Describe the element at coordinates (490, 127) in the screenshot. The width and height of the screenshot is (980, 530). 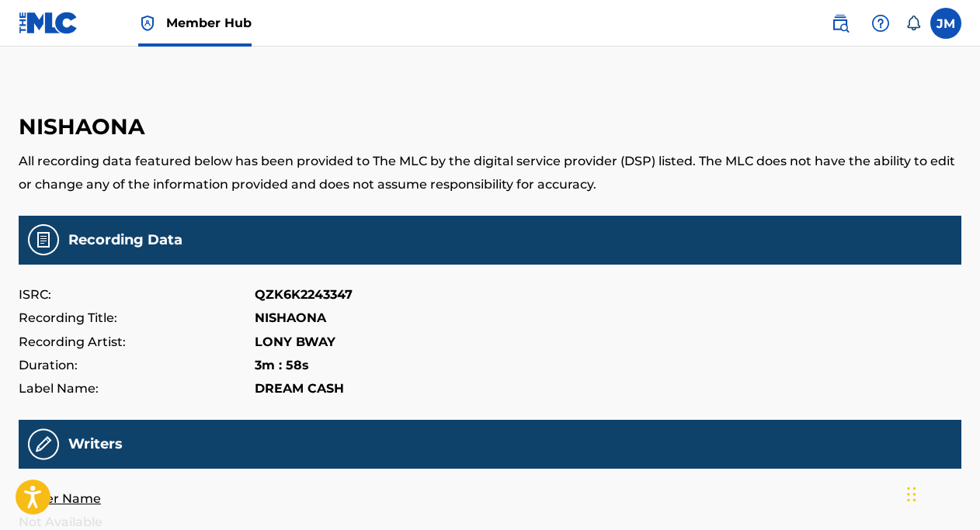
I see `h3: NISHAONA` at that location.